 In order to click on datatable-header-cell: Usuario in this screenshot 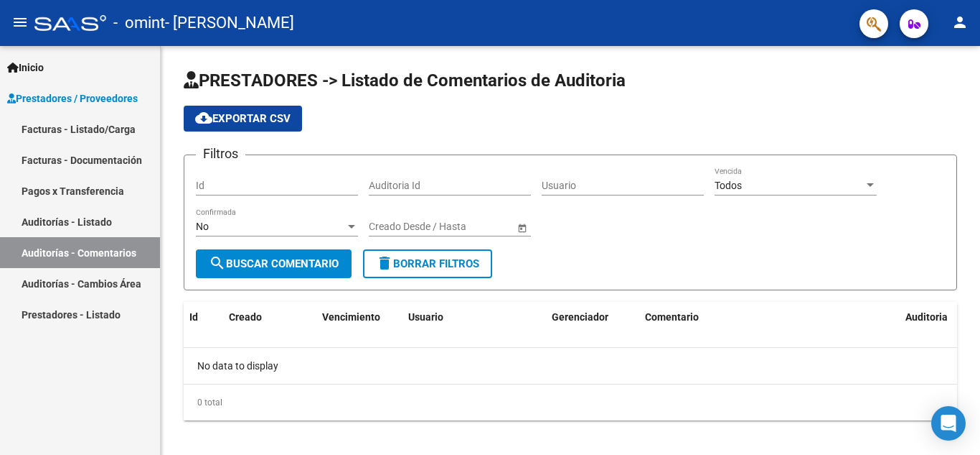, I will do `click(474, 317)`.